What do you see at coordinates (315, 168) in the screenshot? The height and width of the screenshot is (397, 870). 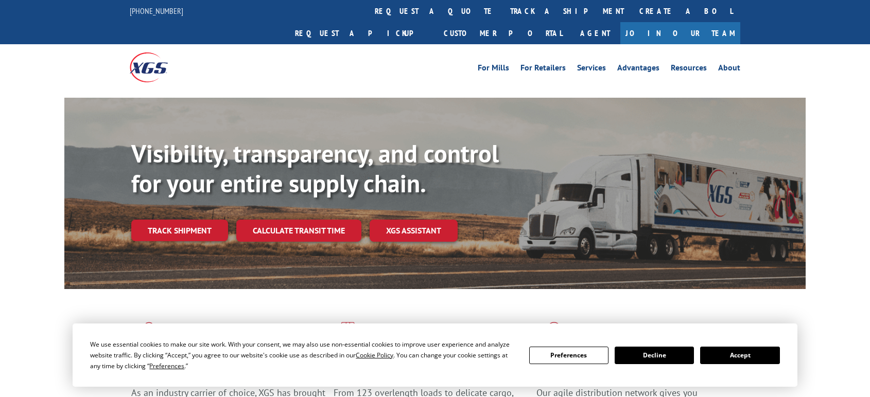 I see `b: Visibility, transparency, and control for your entire supply chain.` at bounding box center [315, 168].